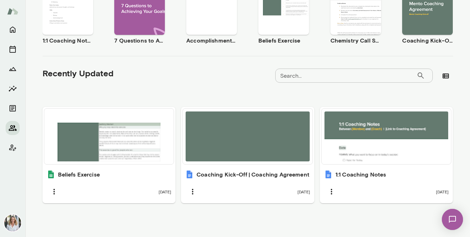  I want to click on button: Home, so click(13, 30).